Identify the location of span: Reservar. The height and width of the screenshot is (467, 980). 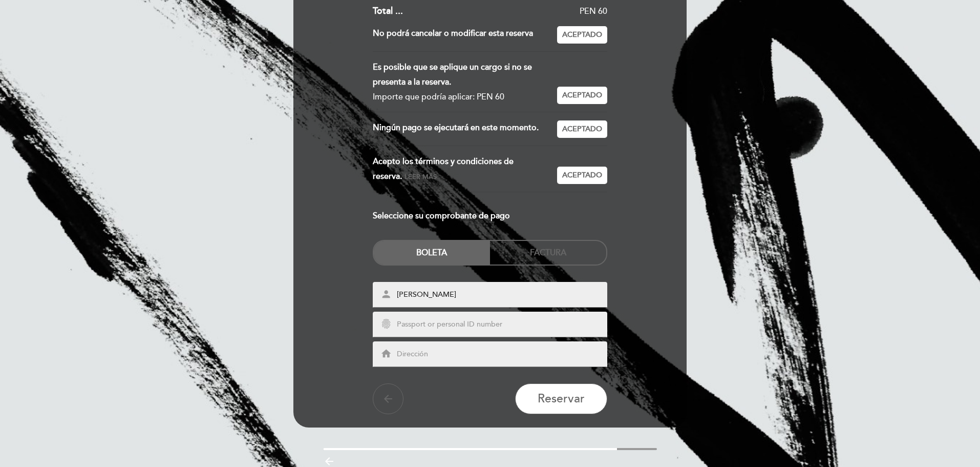
(561, 399).